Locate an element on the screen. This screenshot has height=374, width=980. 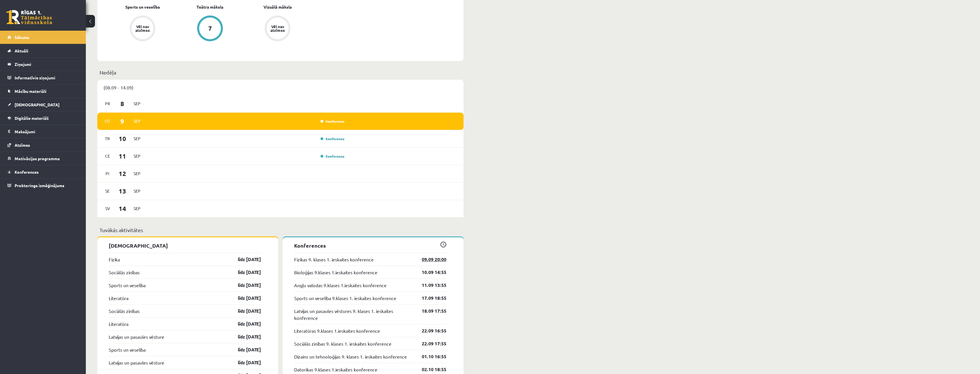
a: 22.09 17:55 is located at coordinates (430, 343).